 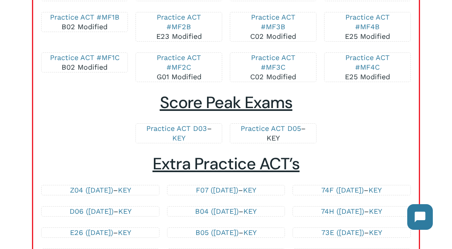 I want to click on a: Practice ACT #MF3B, so click(x=273, y=22).